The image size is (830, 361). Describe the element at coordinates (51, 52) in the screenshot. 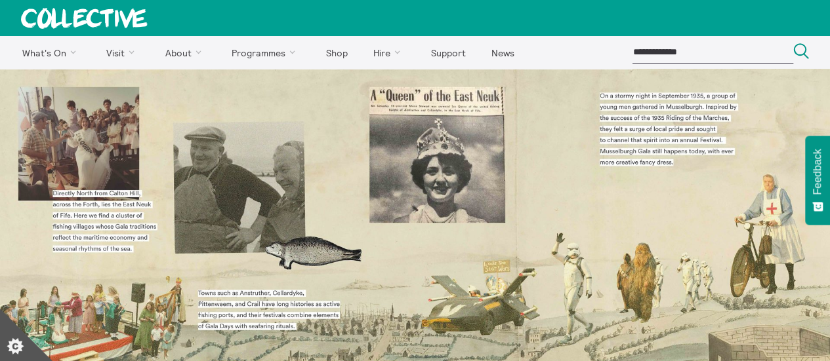

I see `a: What's On` at that location.